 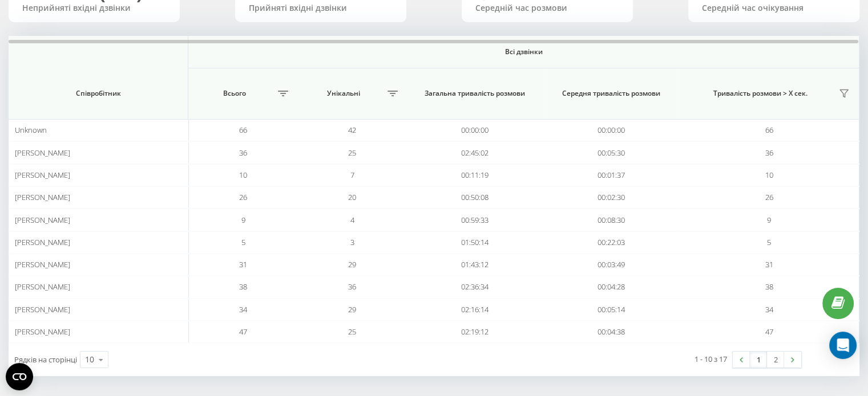 I want to click on div: Прийняті вхідні дзвінки, so click(x=321, y=8).